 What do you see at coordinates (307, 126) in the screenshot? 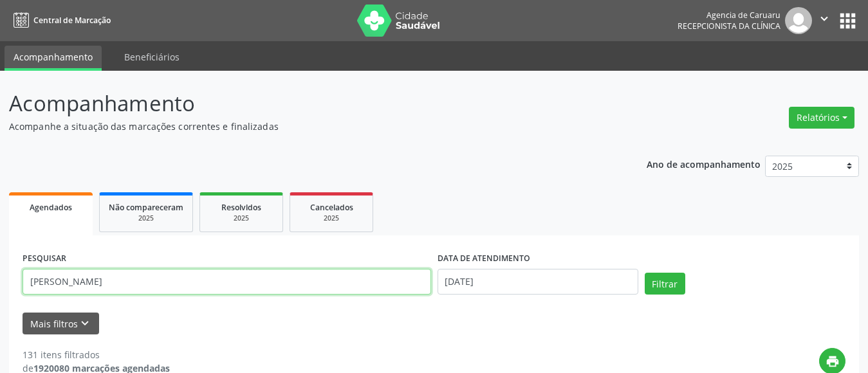
I see `p: Acompanhe a situação das marcações correntes e finalizadas` at bounding box center [307, 126].